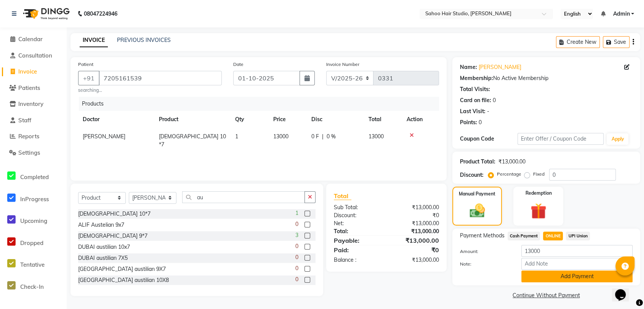  Describe the element at coordinates (33, 39) in the screenshot. I see `a: Calendar` at that location.